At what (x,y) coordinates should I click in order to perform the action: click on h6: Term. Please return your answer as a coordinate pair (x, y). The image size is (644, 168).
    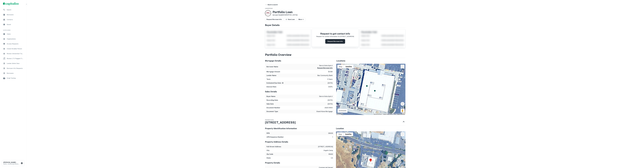
    Looking at the image, I should click on (269, 79).